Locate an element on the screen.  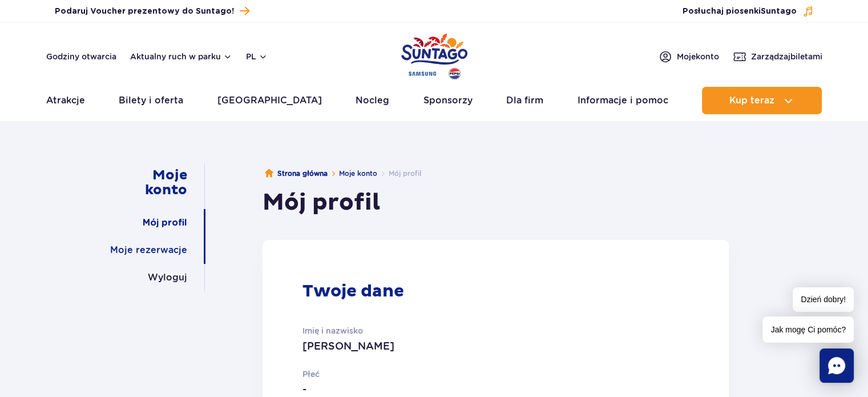
span: Kup teraz is located at coordinates (752, 100).